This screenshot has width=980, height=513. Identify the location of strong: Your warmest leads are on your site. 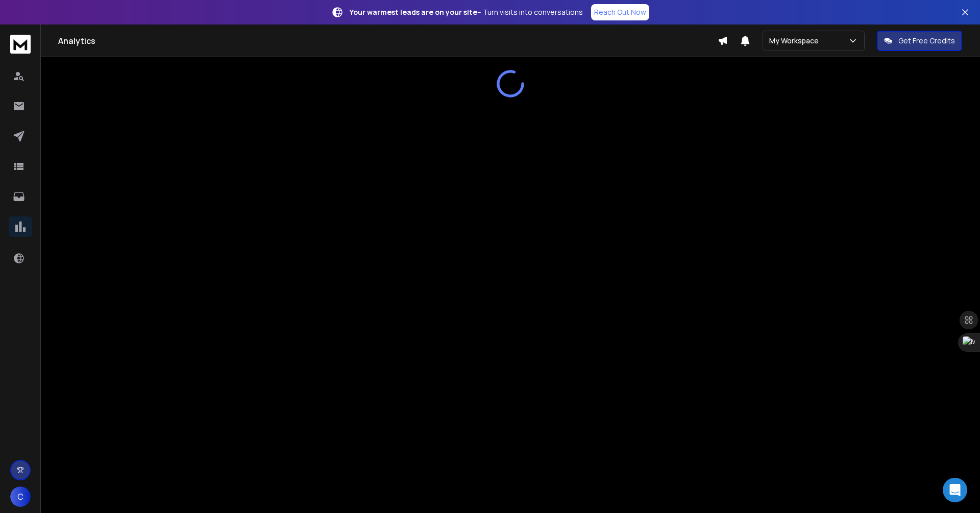
(413, 12).